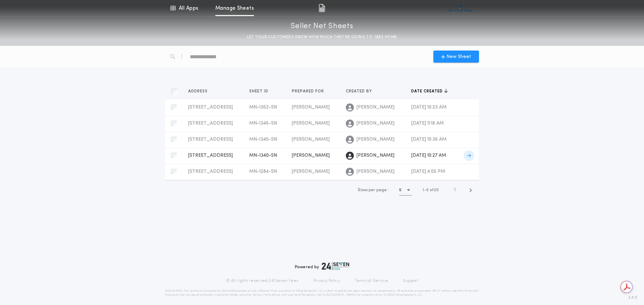 The image size is (644, 305). What do you see at coordinates (406, 190) in the screenshot?
I see `button: 5` at bounding box center [406, 190].